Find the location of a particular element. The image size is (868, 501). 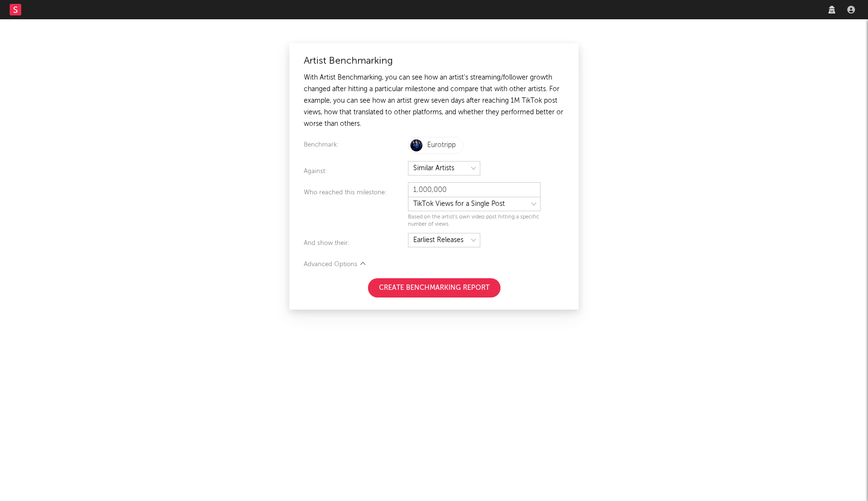

div: Who reached this milestone: is located at coordinates (356, 207).